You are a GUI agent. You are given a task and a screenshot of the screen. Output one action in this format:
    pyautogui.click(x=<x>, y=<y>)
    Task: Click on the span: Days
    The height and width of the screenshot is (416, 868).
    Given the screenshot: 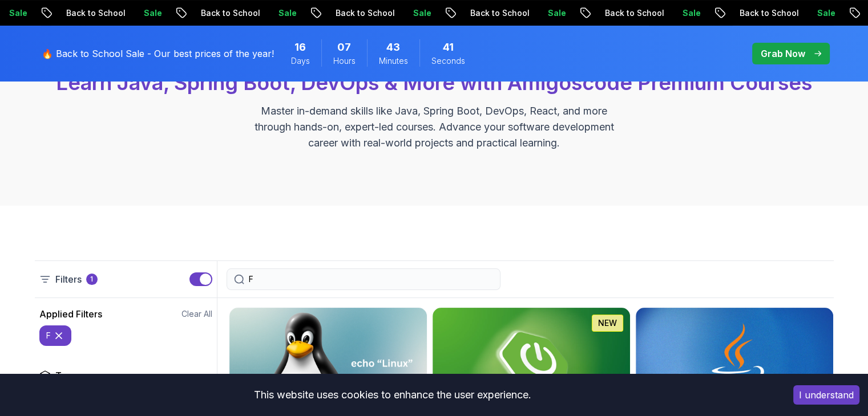 What is the action you would take?
    pyautogui.click(x=300, y=61)
    